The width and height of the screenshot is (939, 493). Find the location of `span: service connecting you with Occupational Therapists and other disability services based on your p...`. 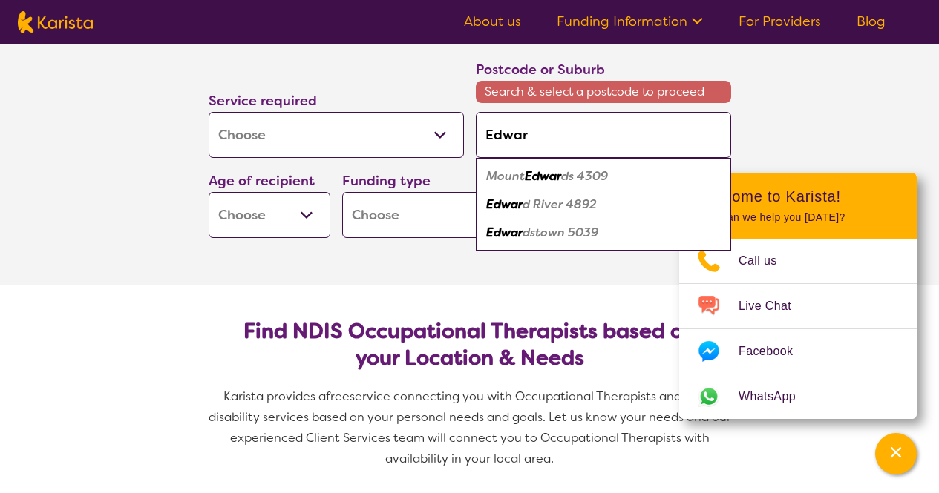

span: service connecting you with Occupational Therapists and other disability services based on your p... is located at coordinates (471, 427).